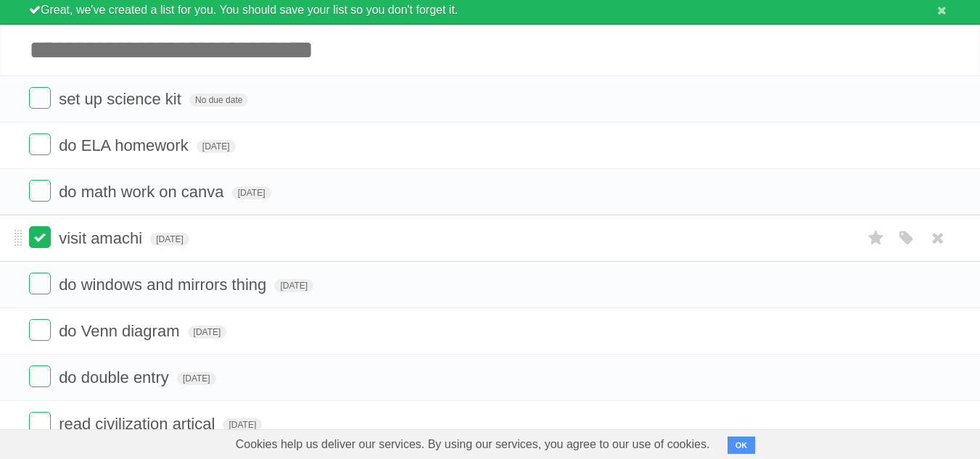 The width and height of the screenshot is (980, 459). What do you see at coordinates (103, 237) in the screenshot?
I see `span: visit amachi` at bounding box center [103, 237].